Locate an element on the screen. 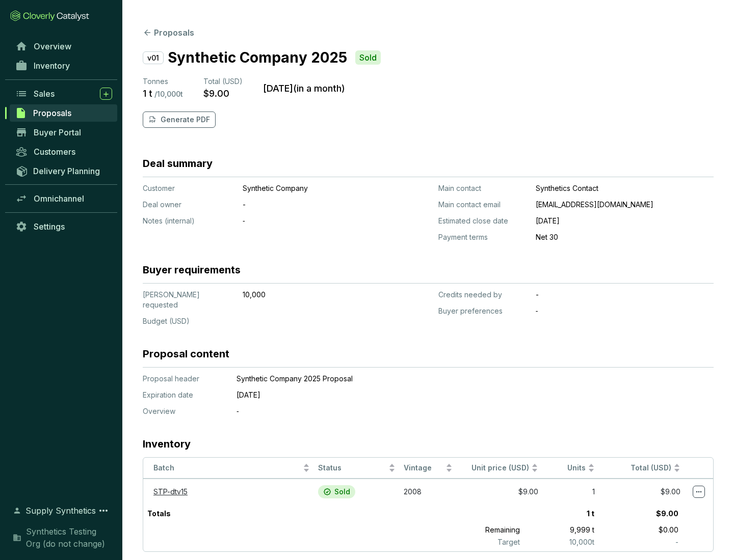 Image resolution: width=734 pixels, height=560 pixels. span: Units is located at coordinates (566, 468).